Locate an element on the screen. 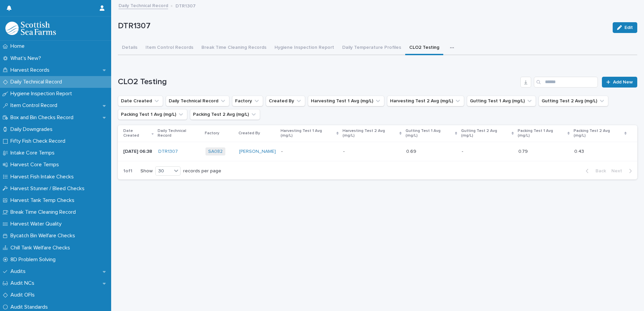  p: Hygiene Inspection Report is located at coordinates (43, 93).